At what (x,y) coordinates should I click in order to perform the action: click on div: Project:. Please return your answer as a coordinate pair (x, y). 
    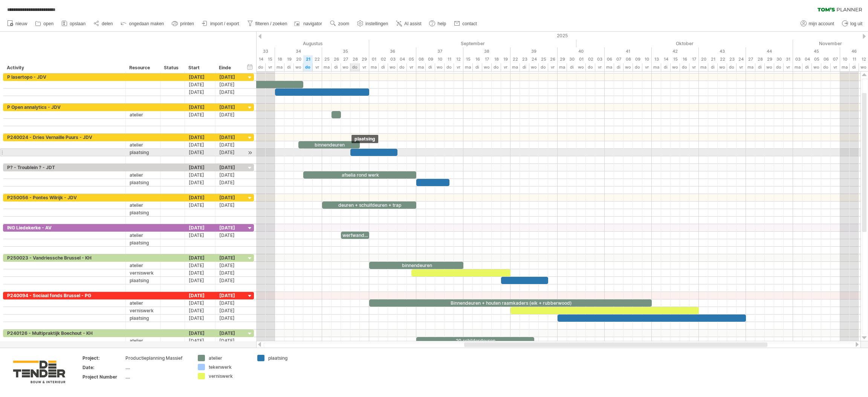
    Looking at the image, I should click on (103, 358).